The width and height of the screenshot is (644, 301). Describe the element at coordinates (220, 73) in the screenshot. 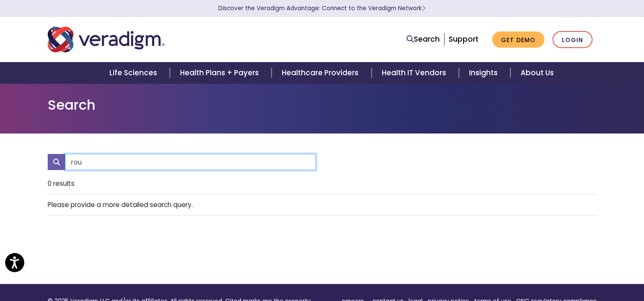

I see `a: Health Plans + Payers` at that location.